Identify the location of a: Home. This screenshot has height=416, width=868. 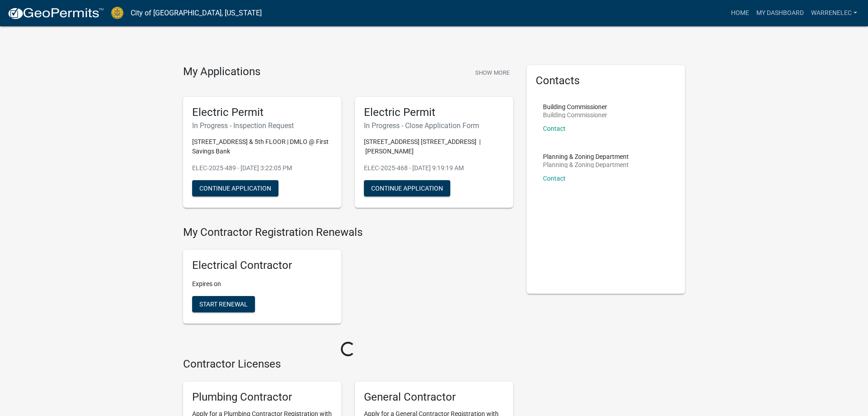
(740, 13).